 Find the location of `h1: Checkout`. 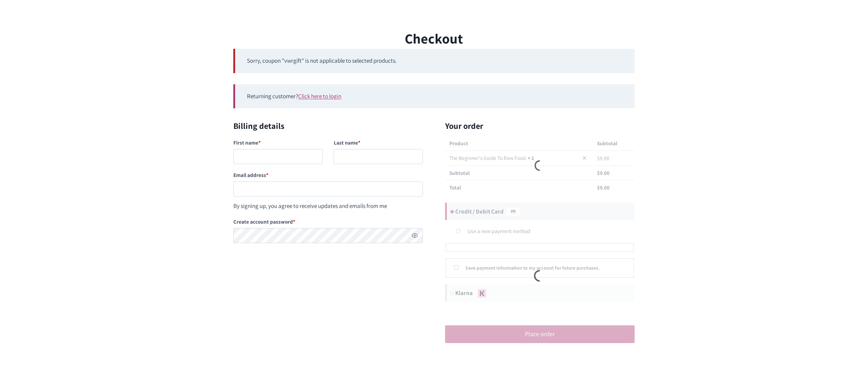

h1: Checkout is located at coordinates (434, 38).